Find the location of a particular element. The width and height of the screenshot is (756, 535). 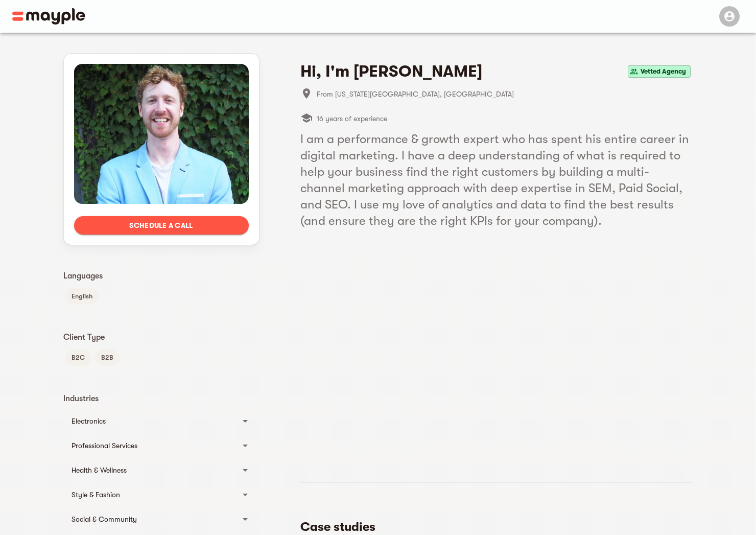

span: B2B is located at coordinates (107, 358).